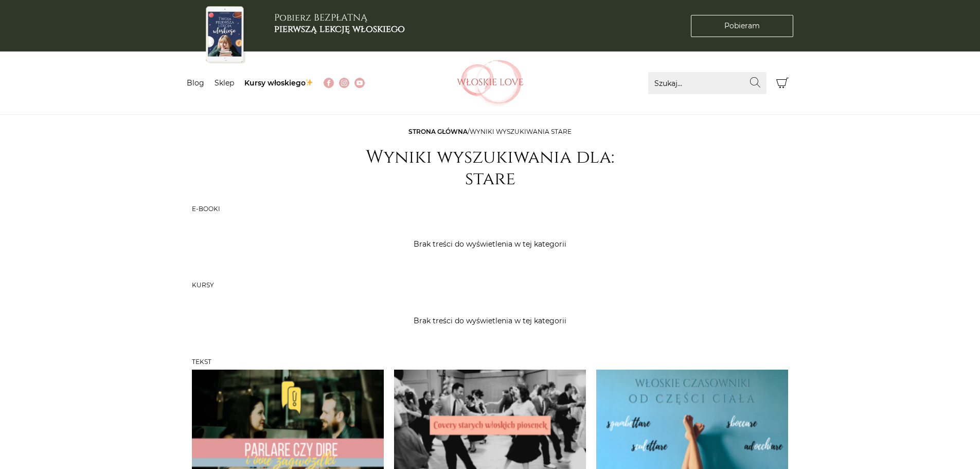 Image resolution: width=980 pixels, height=469 pixels. Describe the element at coordinates (340, 23) in the screenshot. I see `h3: Pobierz BEZPŁATNĄ` at that location.